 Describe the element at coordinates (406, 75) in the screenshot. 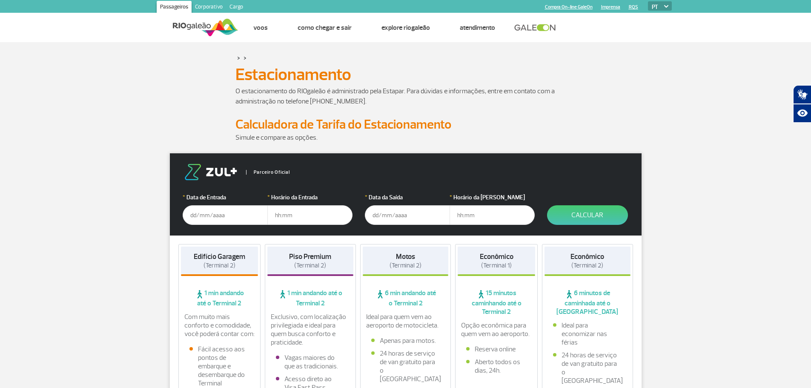

I see `h1: Estacionamento` at that location.